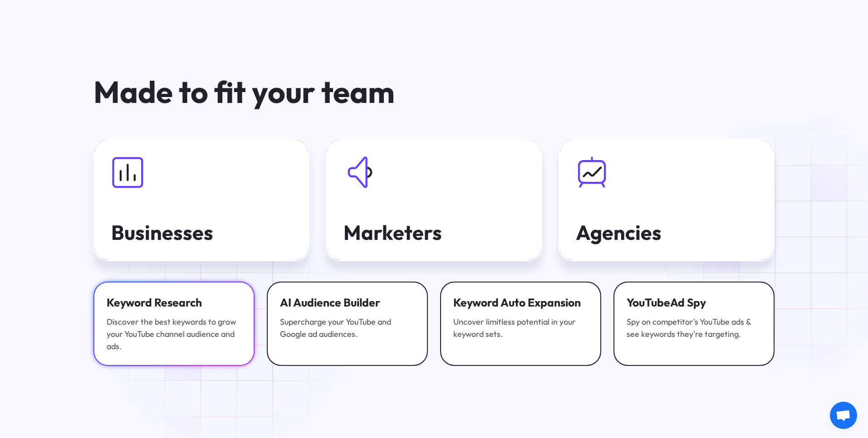  What do you see at coordinates (521, 328) in the screenshot?
I see `div: Uncover limitless potential in your keyword sets.` at bounding box center [521, 328].